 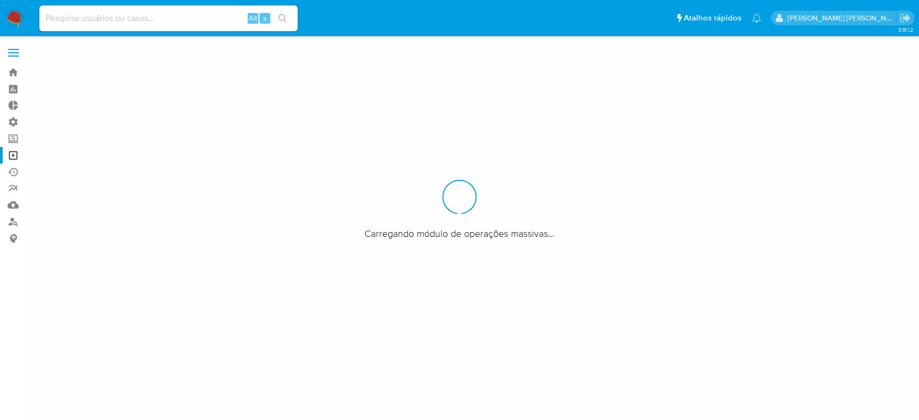 I want to click on span: Alt, so click(x=253, y=18).